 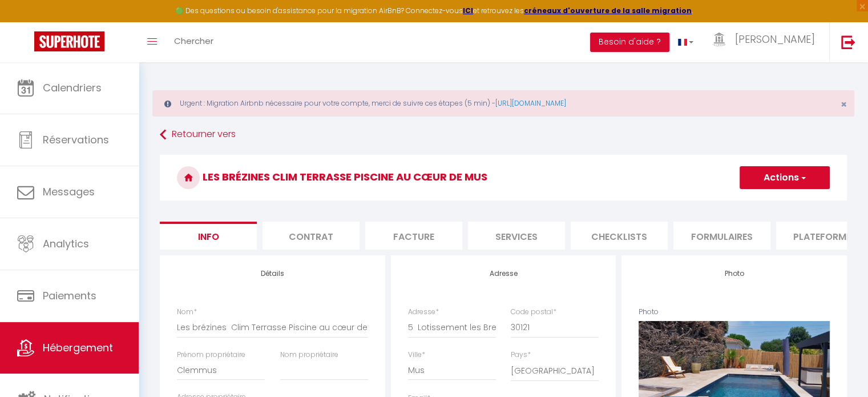 I want to click on h4: Détails, so click(x=272, y=273).